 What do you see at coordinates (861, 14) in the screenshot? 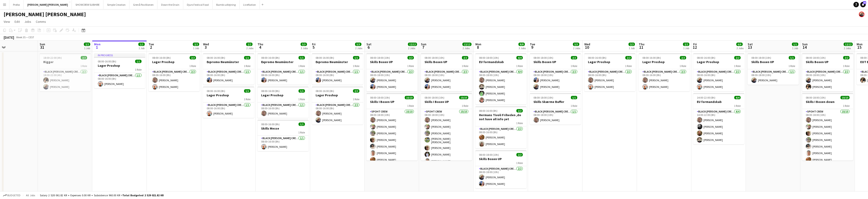
I see `app-user-avatar: Danny Tranekær` at bounding box center [861, 14].